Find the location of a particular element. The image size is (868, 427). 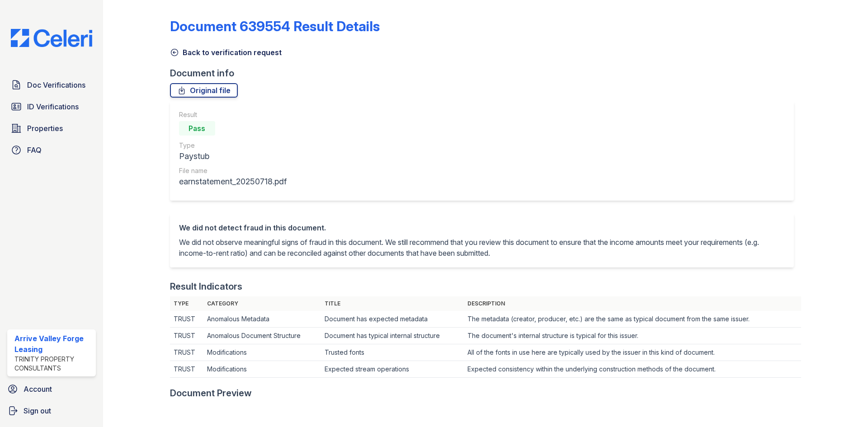

div: Paystub is located at coordinates (233, 156).